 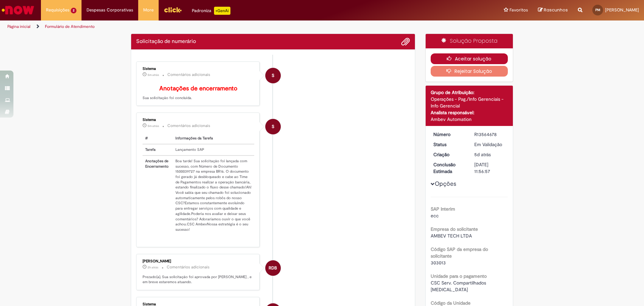 I want to click on img: ServiceNow, so click(x=18, y=10).